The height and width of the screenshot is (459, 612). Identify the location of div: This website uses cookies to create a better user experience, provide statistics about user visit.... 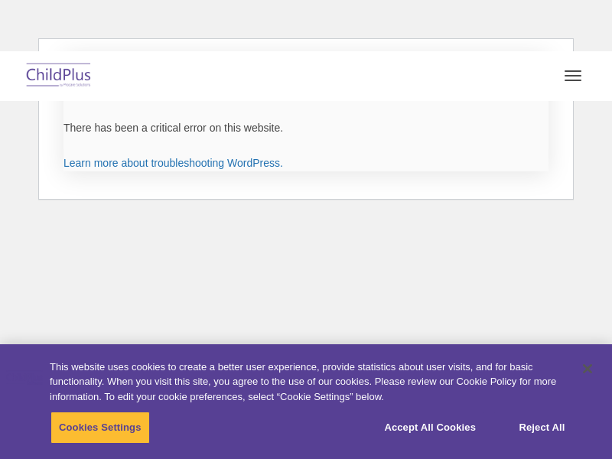
(309, 382).